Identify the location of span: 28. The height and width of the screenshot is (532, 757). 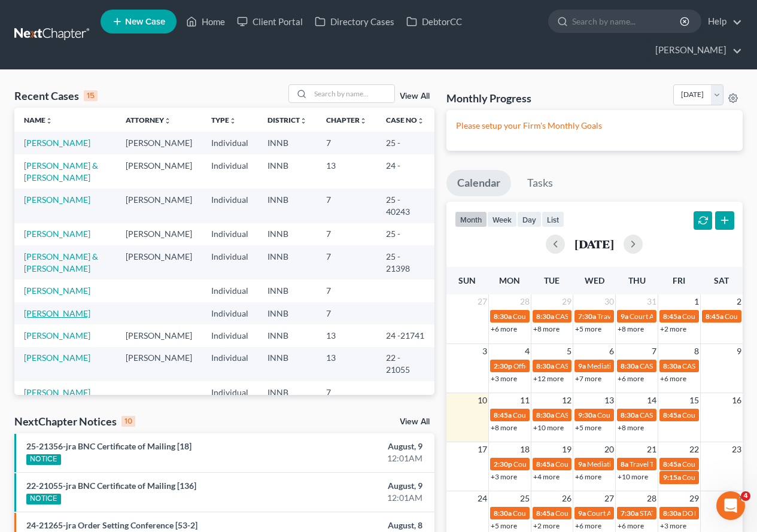
(525, 302).